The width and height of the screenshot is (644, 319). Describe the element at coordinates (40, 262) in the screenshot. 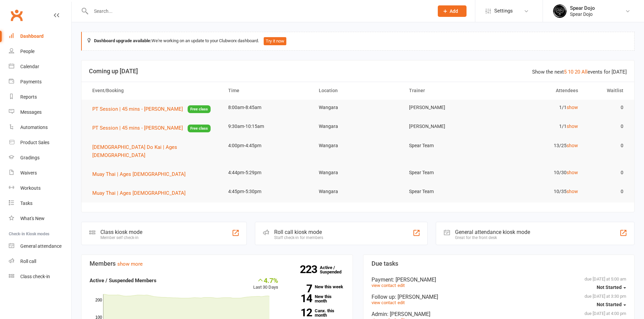

I see `a: Roll call` at that location.